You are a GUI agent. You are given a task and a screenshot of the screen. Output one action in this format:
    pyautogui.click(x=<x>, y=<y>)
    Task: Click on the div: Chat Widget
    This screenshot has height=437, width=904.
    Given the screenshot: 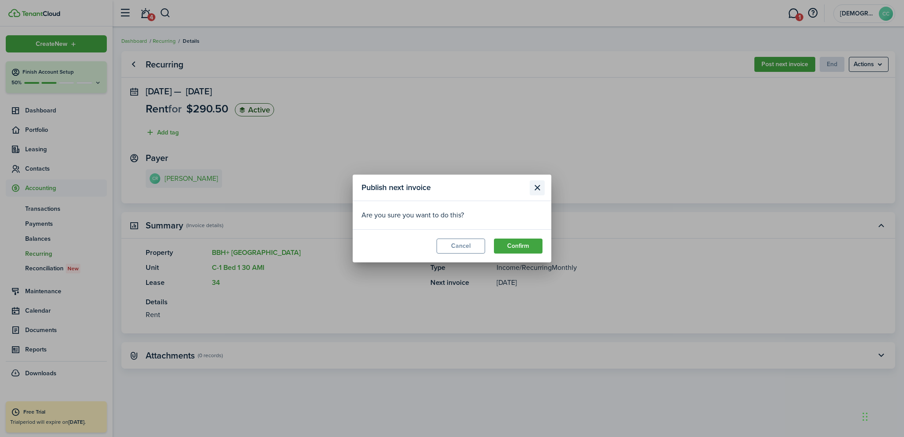 What is the action you would take?
    pyautogui.click(x=882, y=416)
    